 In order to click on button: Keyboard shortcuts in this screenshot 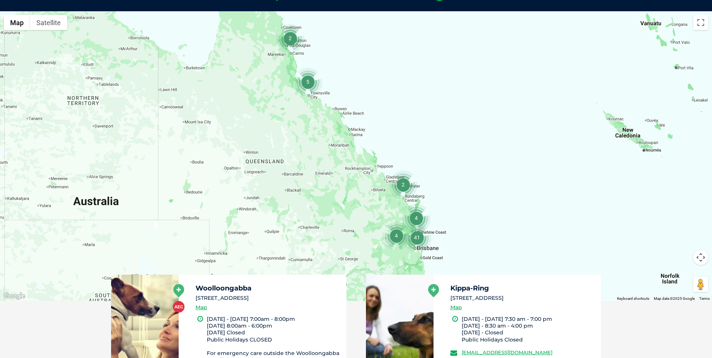, I will do `click(633, 299)`.